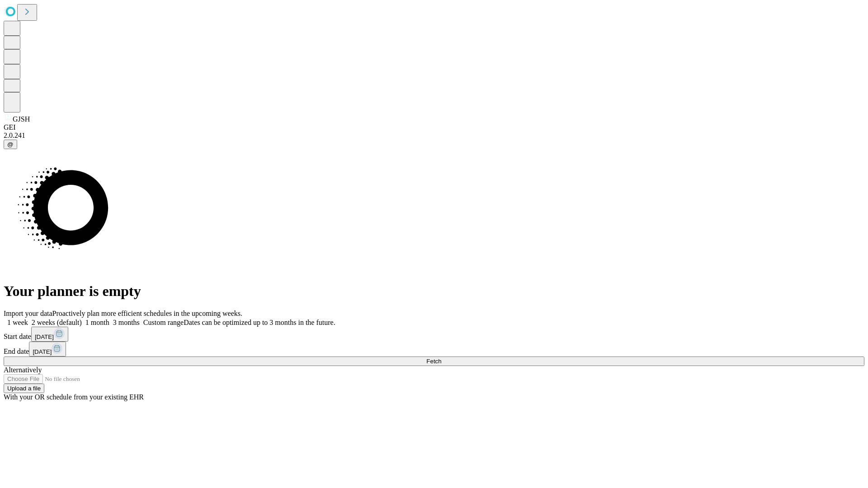  Describe the element at coordinates (434, 127) in the screenshot. I see `div: GEI` at that location.